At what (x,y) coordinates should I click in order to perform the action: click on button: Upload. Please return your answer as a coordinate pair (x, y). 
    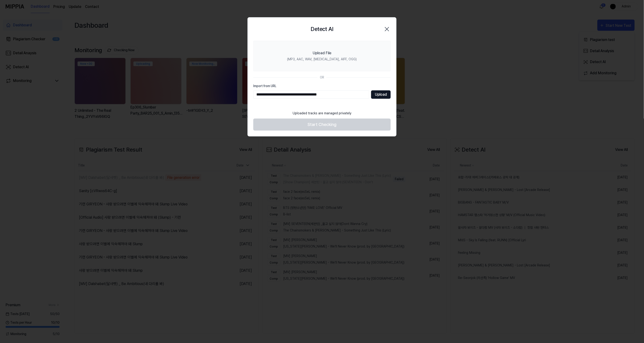
    Looking at the image, I should click on (381, 95).